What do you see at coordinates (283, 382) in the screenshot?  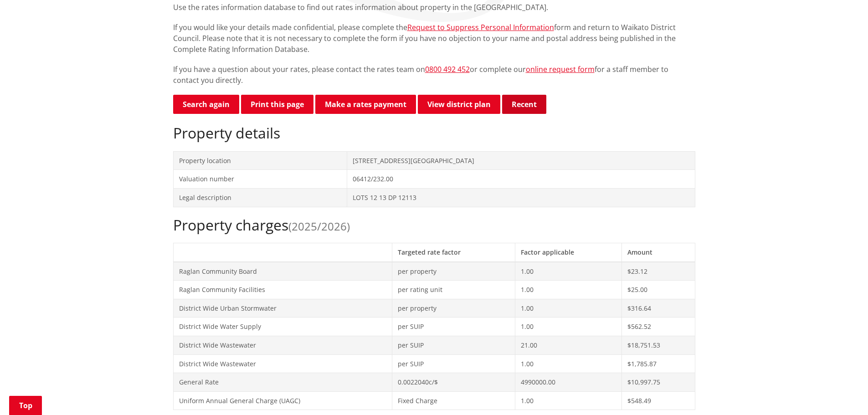 I see `td: General Rate` at bounding box center [283, 382].